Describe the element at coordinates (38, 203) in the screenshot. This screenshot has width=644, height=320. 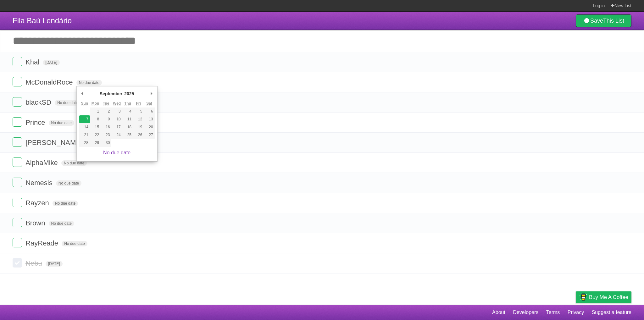
I see `span: Rayzen` at that location.